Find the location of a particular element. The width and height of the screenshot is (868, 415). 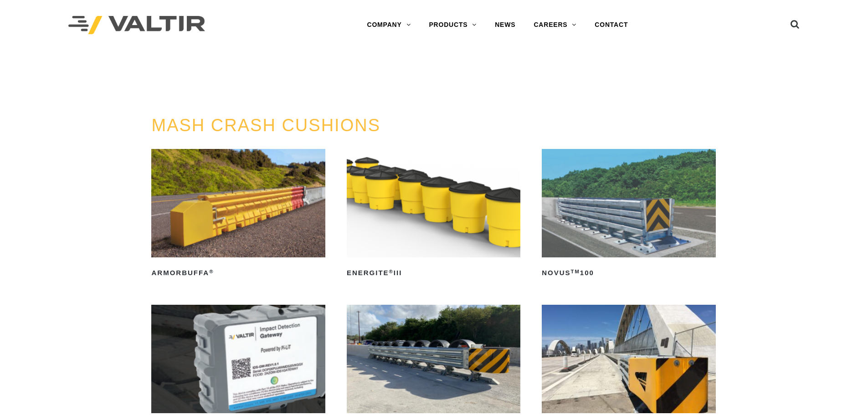

a: PRODUCTS is located at coordinates (453, 25).